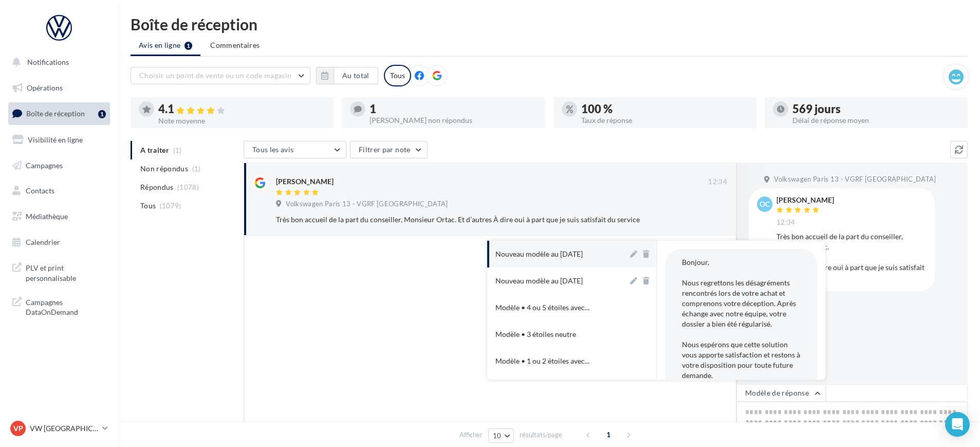 The width and height of the screenshot is (980, 447). What do you see at coordinates (540, 435) in the screenshot?
I see `span: résultats/page` at bounding box center [540, 435].